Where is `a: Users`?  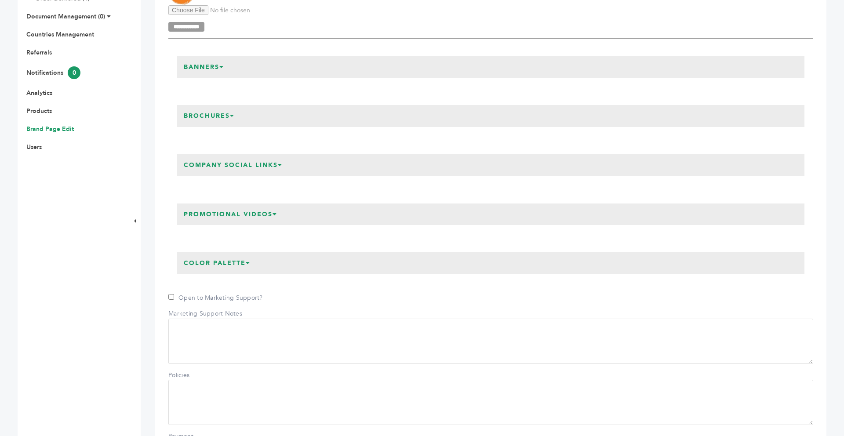 a: Users is located at coordinates (34, 147).